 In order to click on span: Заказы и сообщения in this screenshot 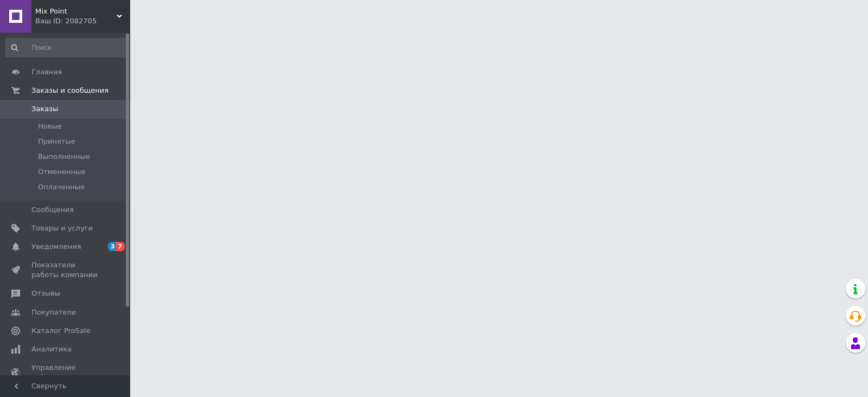, I will do `click(70, 91)`.